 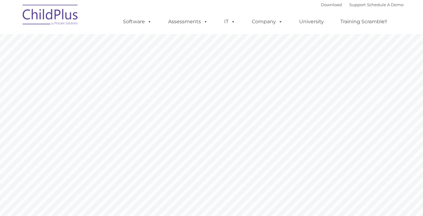 What do you see at coordinates (188, 22) in the screenshot?
I see `a: Assessments` at bounding box center [188, 22].